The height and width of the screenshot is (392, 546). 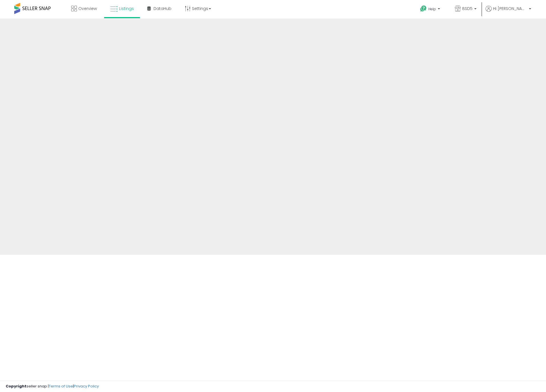 I want to click on span: BSD5, so click(x=467, y=9).